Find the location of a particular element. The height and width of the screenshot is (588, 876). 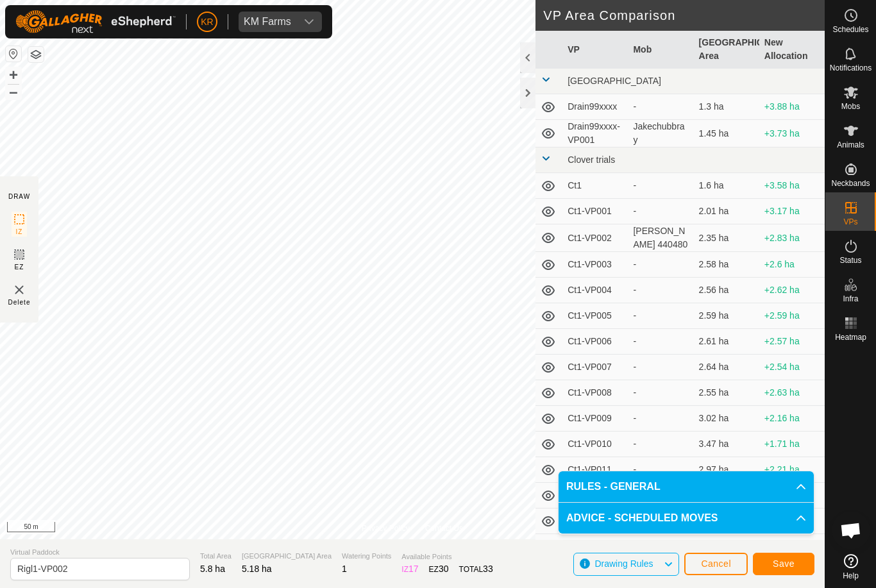

div: EZ is located at coordinates (439, 569).